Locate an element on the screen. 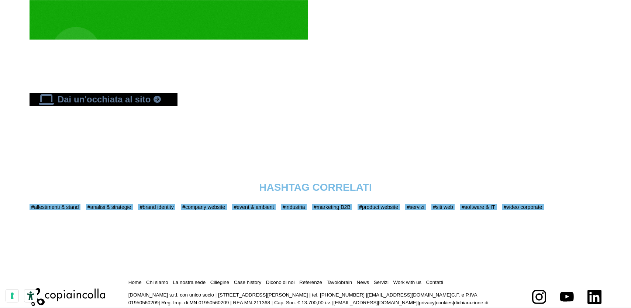 Image resolution: width=631 pixels, height=308 pixels. a: #brand identity is located at coordinates (157, 206).